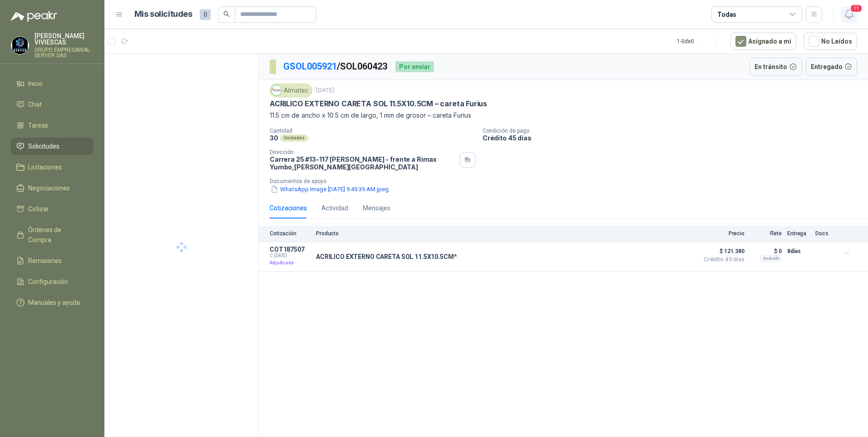 The image size is (868, 437). Describe the element at coordinates (64, 53) in the screenshot. I see `p: GRUPO EMPRESARIAL SERVER SAS` at that location.